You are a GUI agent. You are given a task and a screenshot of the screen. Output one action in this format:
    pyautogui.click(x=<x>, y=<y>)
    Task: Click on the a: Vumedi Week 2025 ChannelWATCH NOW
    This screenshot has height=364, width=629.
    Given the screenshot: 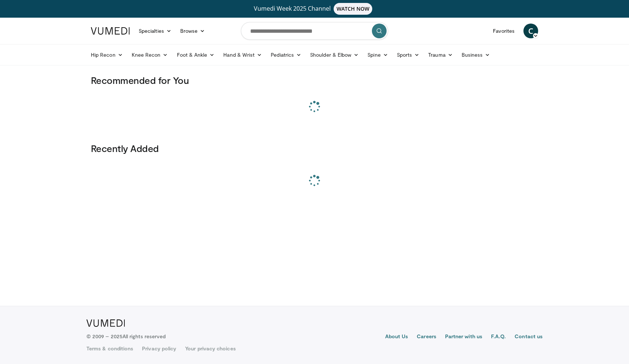 What is the action you would take?
    pyautogui.click(x=314, y=9)
    